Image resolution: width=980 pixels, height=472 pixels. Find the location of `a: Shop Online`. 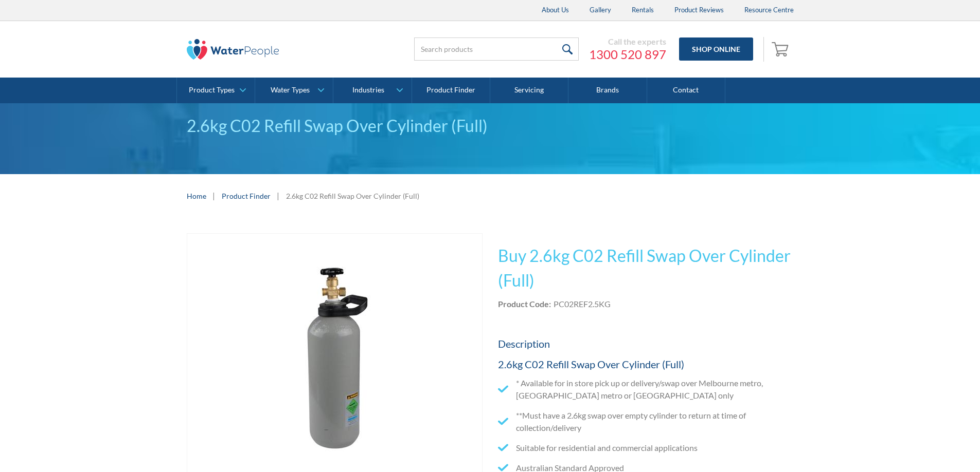

a: Shop Online is located at coordinates (716, 49).